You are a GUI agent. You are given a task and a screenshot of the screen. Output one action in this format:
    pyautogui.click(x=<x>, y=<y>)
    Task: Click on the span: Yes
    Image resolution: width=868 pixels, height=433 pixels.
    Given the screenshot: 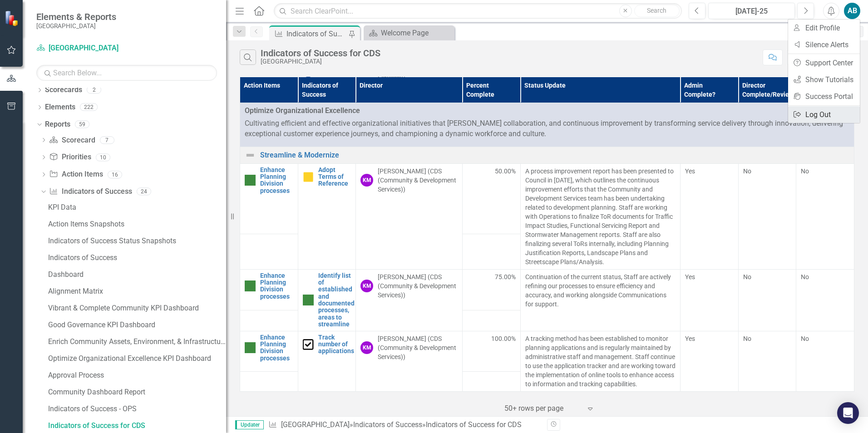 What is the action you would take?
    pyautogui.click(x=690, y=171)
    